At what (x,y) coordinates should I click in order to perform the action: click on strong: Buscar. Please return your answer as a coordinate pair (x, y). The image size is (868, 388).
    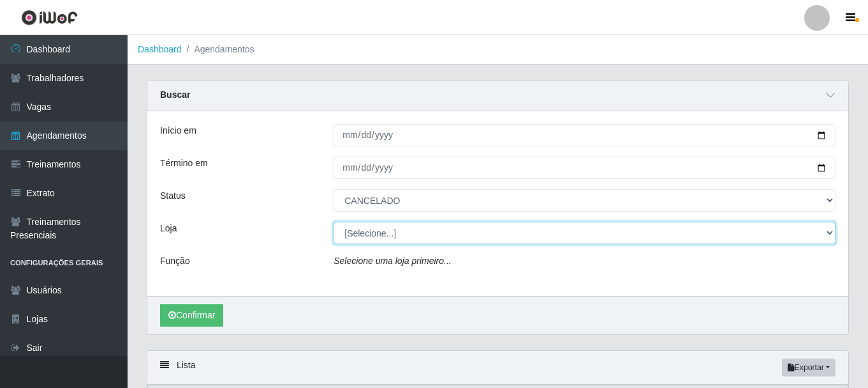
    Looking at the image, I should click on (175, 95).